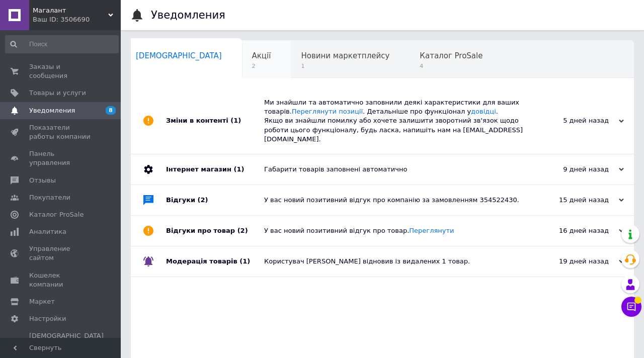 This screenshot has width=644, height=358. What do you see at coordinates (345, 56) in the screenshot?
I see `span: Новини маркетплейсу` at bounding box center [345, 56].